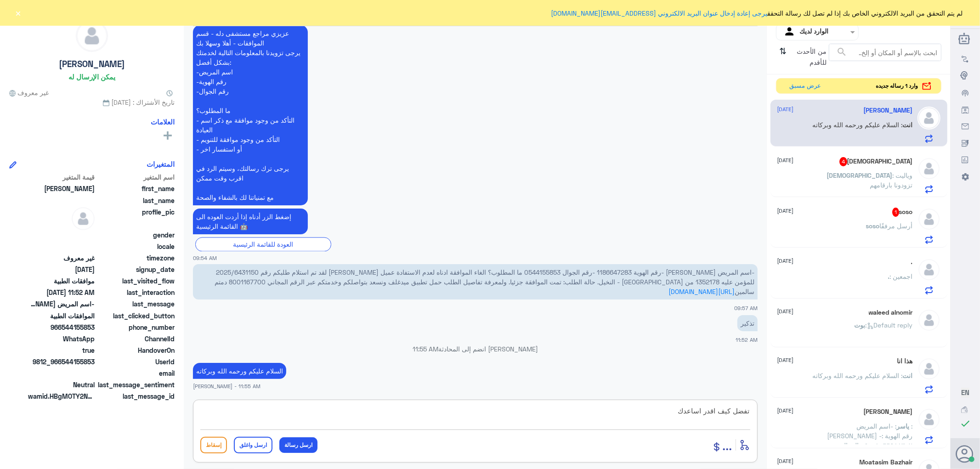 The height and width of the screenshot is (469, 980). Describe the element at coordinates (136, 362) in the screenshot. I see `span: UserId` at that location.